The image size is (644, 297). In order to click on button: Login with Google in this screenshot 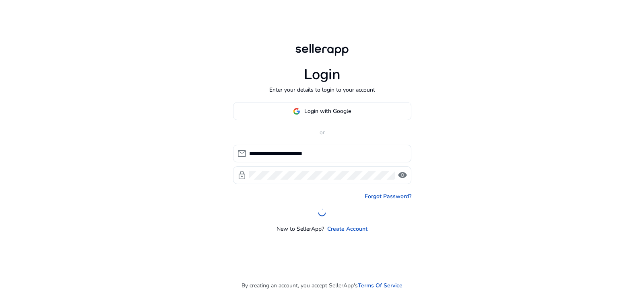, I will do `click(322, 111)`.